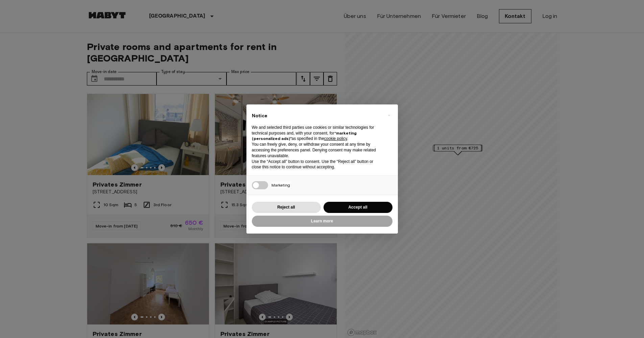 This screenshot has height=338, width=644. What do you see at coordinates (317, 115) in the screenshot?
I see `h2: Notice` at bounding box center [317, 115].